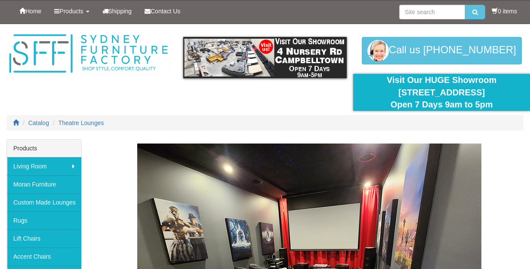  Describe the element at coordinates (505, 11) in the screenshot. I see `li: 0 items` at that location.